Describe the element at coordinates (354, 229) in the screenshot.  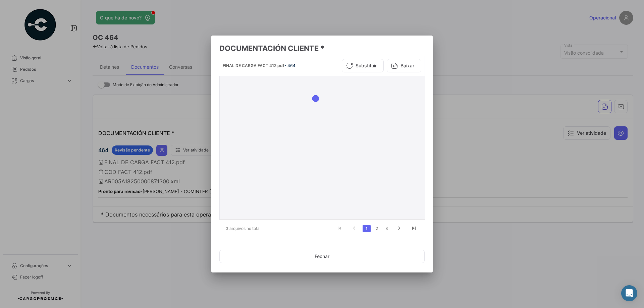
I see `a: go to previous page` at that location.